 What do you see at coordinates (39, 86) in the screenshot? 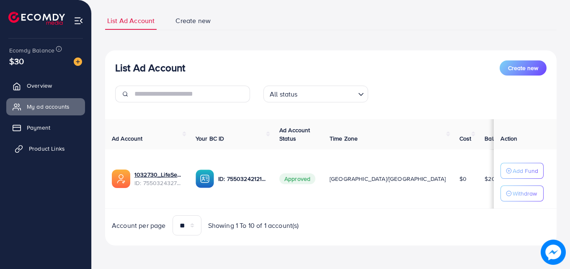
I see `span: Overview` at bounding box center [39, 86].